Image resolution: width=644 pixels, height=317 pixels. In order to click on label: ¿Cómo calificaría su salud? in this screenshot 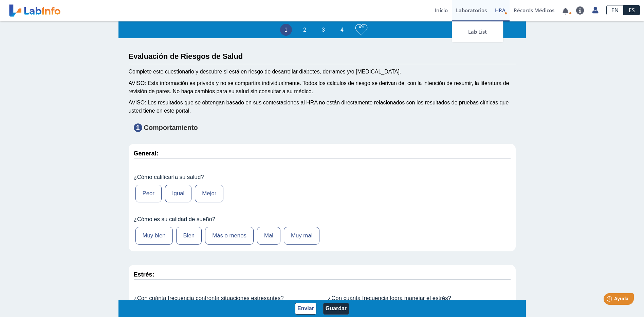, I will do `click(322, 177)`.